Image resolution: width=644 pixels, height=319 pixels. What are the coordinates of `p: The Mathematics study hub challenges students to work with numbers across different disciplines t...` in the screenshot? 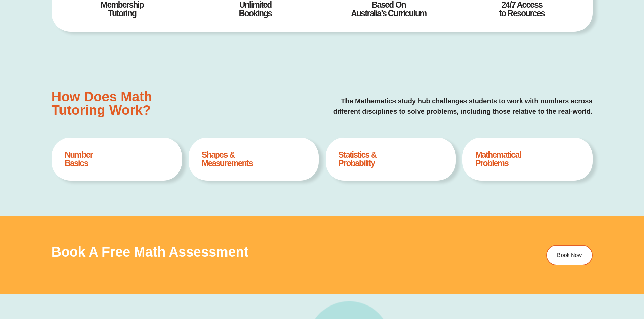 It's located at (387, 107).